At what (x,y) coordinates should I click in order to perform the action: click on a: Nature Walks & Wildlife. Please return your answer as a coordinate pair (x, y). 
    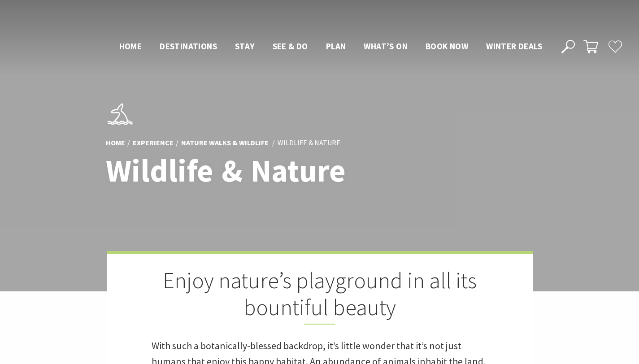
    Looking at the image, I should click on (225, 143).